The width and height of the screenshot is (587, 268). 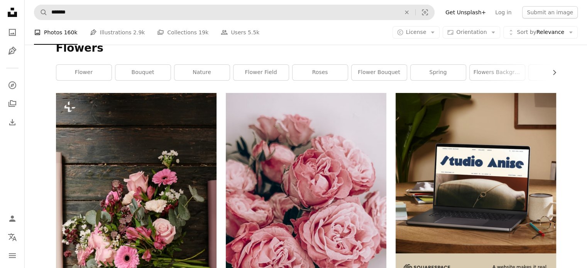 What do you see at coordinates (497, 73) in the screenshot?
I see `a: flowers background` at bounding box center [497, 73].